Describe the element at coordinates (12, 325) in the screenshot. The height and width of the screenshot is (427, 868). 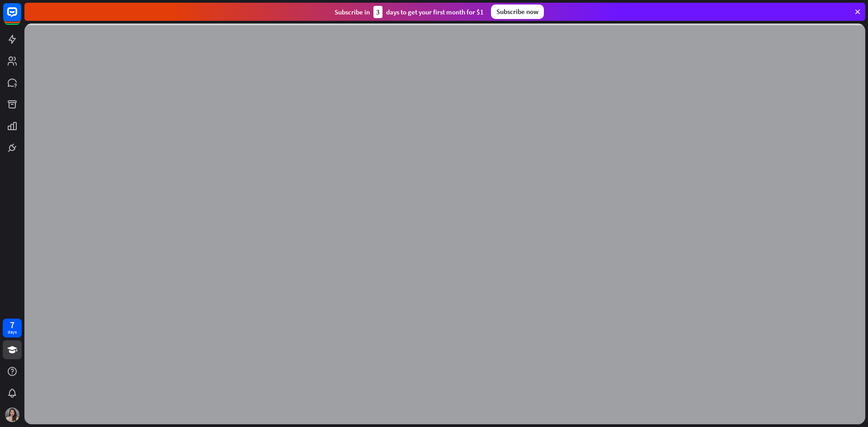
I see `div: 7` at that location.